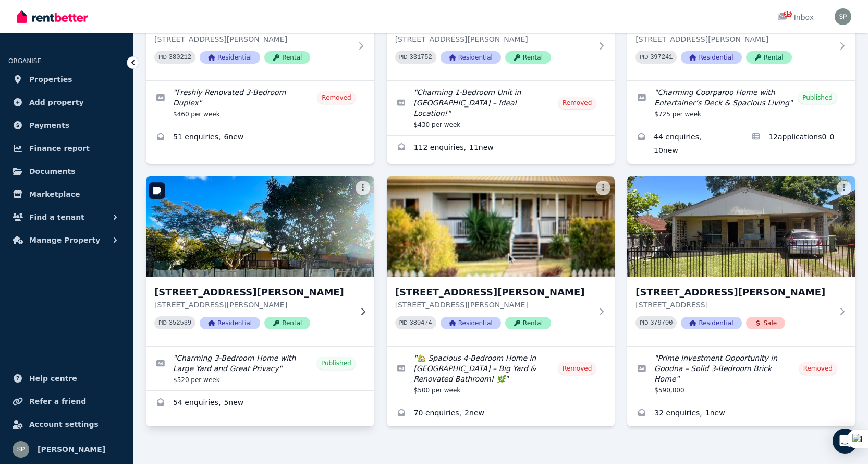  Describe the element at coordinates (52, 17) in the screenshot. I see `img: RentBetter` at that location.